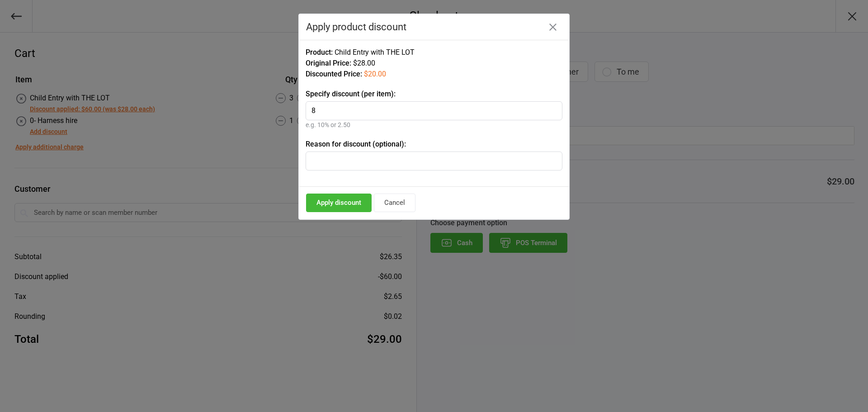 The height and width of the screenshot is (412, 868). Describe the element at coordinates (434, 94) in the screenshot. I see `label: Specify discount (per item):` at that location.